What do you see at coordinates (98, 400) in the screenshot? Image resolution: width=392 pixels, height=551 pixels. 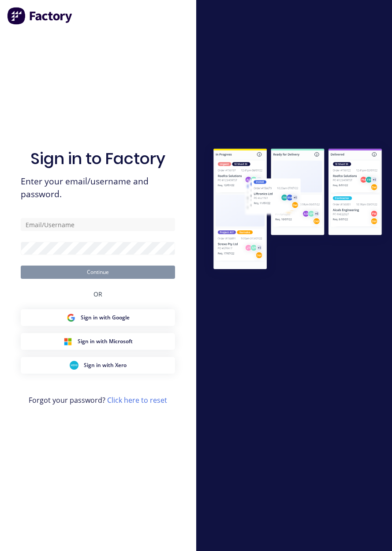 I see `span: Forgot your password?` at bounding box center [98, 400].